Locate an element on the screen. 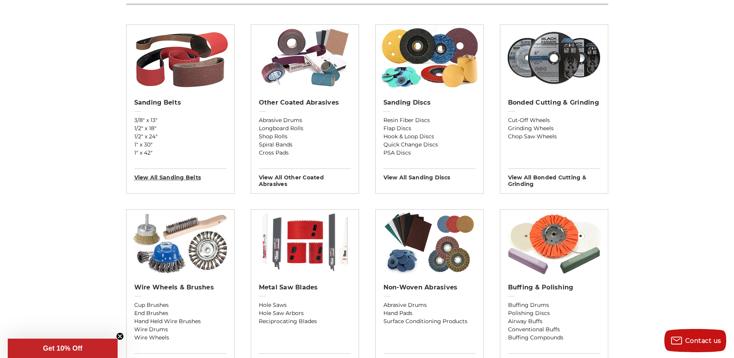 Image resolution: width=734 pixels, height=358 pixels. h2: Wire Wheels & Brushes is located at coordinates (180, 287).